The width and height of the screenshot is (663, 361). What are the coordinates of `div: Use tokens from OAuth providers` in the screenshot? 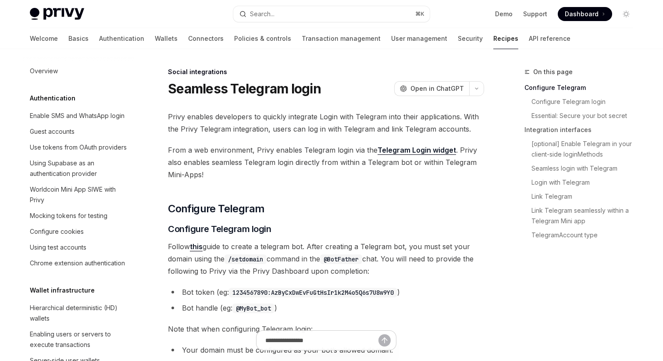 It's located at (78, 147).